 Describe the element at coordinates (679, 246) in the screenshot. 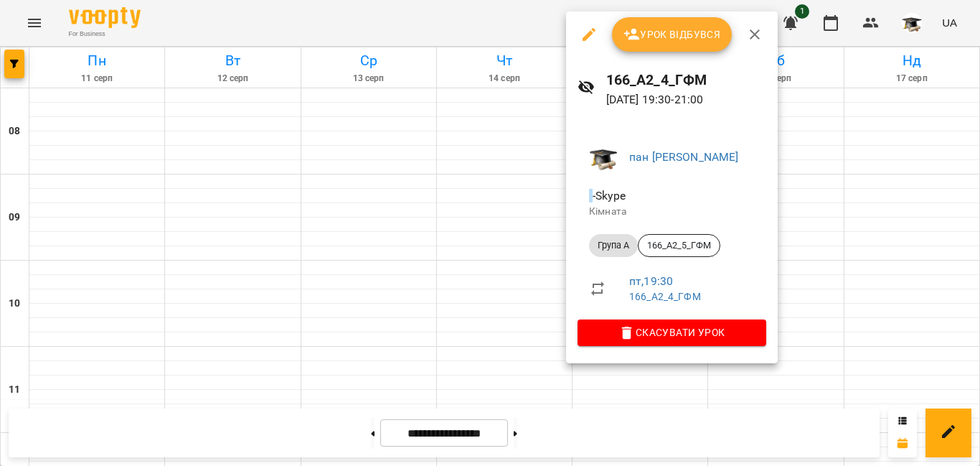

I see `div: 166_А2_5_ГФМ` at that location.